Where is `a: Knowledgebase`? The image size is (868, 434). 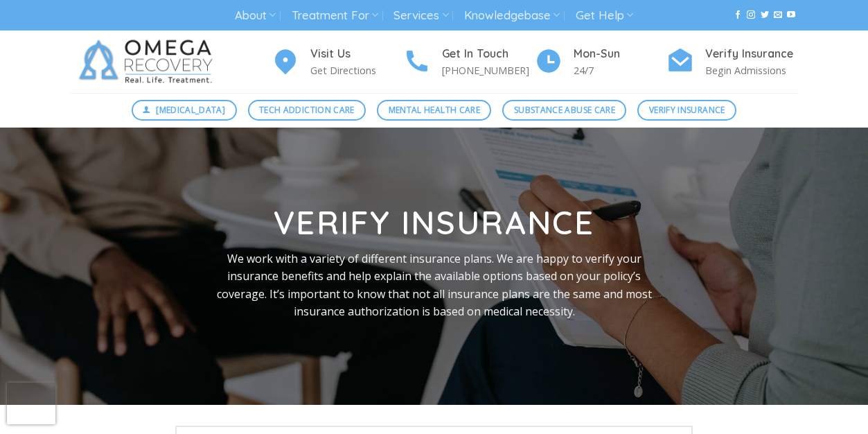
a: Knowledgebase is located at coordinates (512, 15).